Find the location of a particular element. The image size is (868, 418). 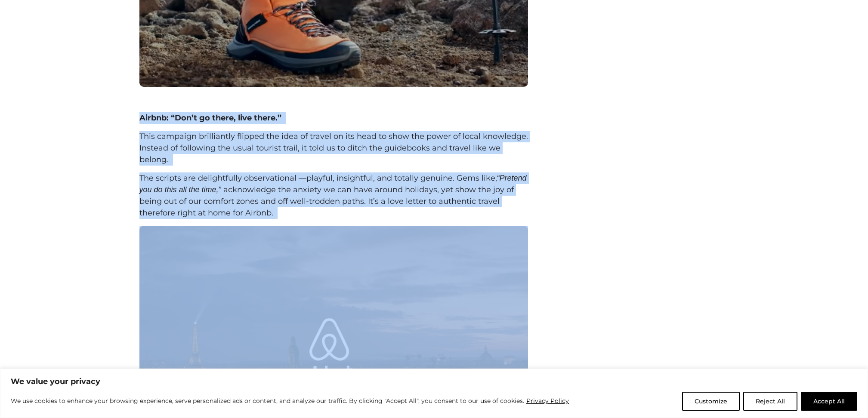

button: Accept All is located at coordinates (829, 401).